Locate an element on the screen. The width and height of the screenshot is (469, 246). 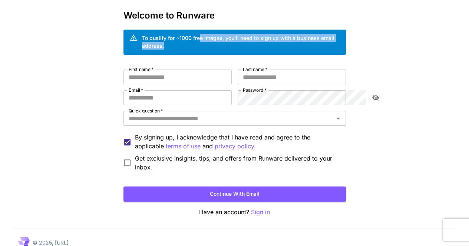
label: Email is located at coordinates (136, 90).